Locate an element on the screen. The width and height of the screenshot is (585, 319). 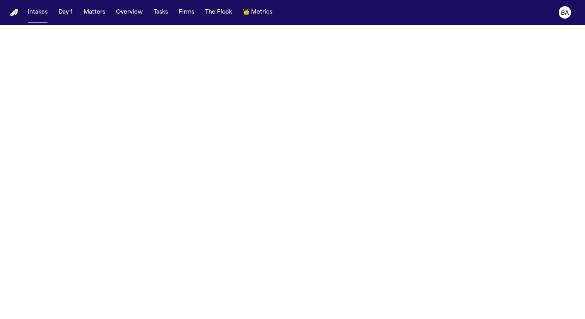
a: Home is located at coordinates (14, 12).